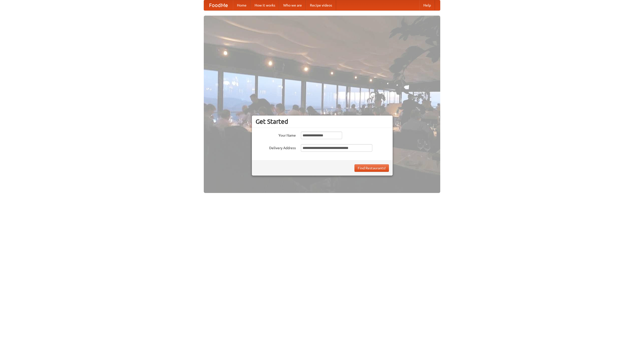 The height and width of the screenshot is (356, 644). Describe the element at coordinates (218, 5) in the screenshot. I see `a: FoodMe` at that location.